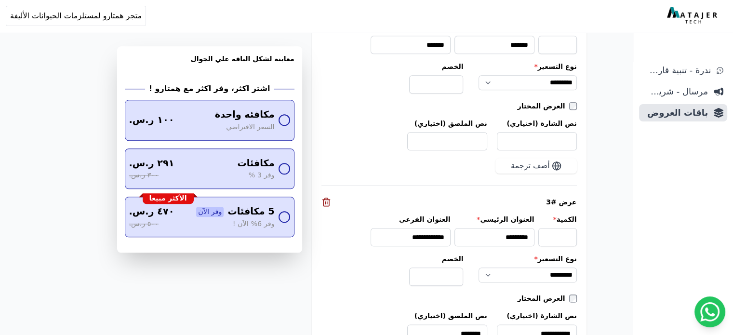  I want to click on span: مكافئات, so click(255, 163).